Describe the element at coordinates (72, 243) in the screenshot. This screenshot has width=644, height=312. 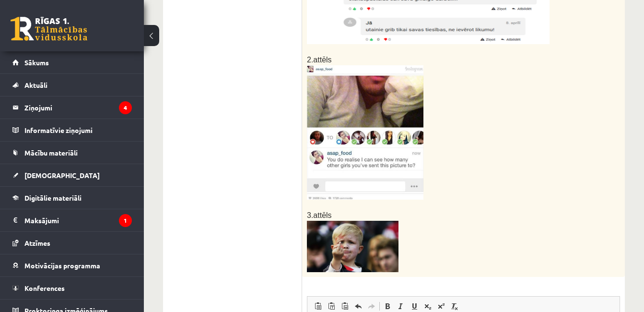
I see `a: Atzīmes` at that location.